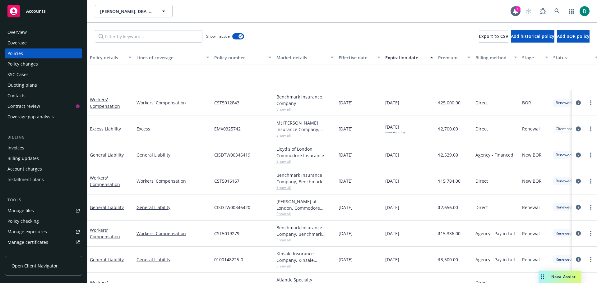 This screenshot has width=597, height=283. Describe the element at coordinates (229, 260) in the screenshot. I see `span: 0100148225-0` at that location.